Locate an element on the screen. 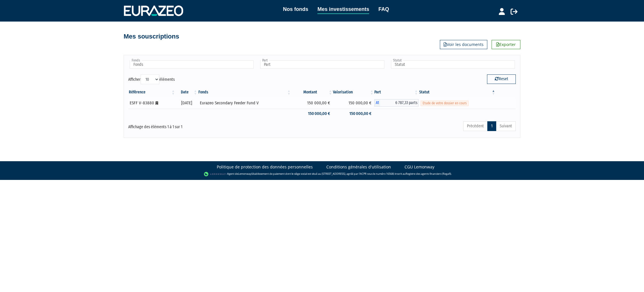 The width and height of the screenshot is (644, 292). img: 1732889491-logotype_eurazeo_blanc_rvb.png is located at coordinates (153, 11).